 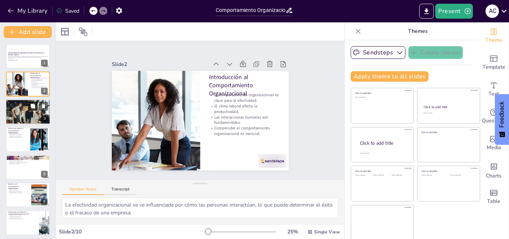 What do you see at coordinates (28, 108) in the screenshot?
I see `p: Comprensión de las teorías clásicas.` at bounding box center [28, 108].